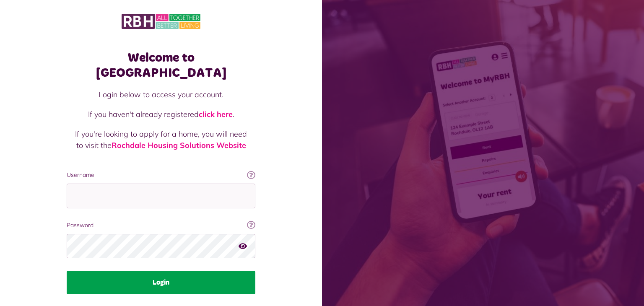 The width and height of the screenshot is (644, 306). I want to click on p: If you haven't already registered ., so click(161, 114).